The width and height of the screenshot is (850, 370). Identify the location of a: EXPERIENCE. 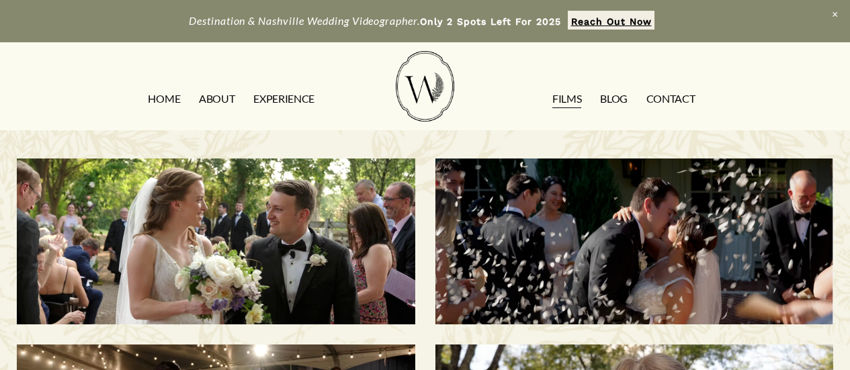
(283, 99).